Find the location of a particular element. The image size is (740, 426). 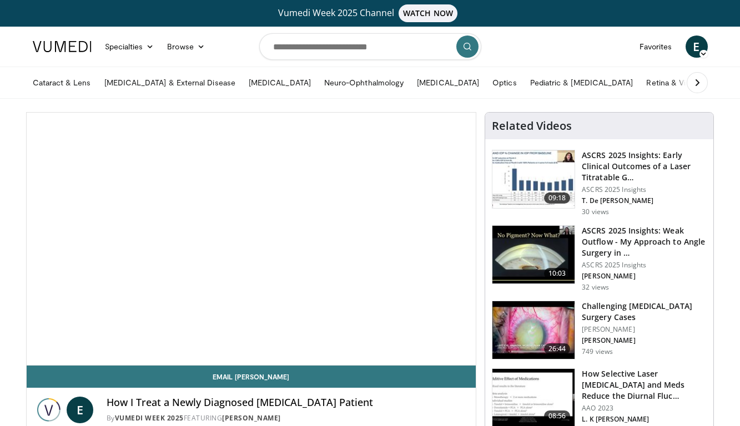

span: 09:18 is located at coordinates (557, 198).